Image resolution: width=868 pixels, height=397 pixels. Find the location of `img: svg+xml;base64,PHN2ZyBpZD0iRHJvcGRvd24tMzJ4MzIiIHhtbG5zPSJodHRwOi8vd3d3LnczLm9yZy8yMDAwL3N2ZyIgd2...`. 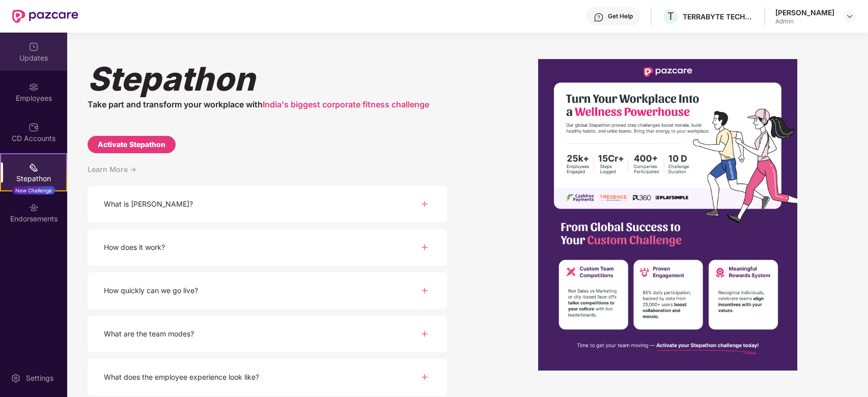

img: svg+xml;base64,PHN2ZyBpZD0iRHJvcGRvd24tMzJ4MzIiIHhtbG5zPSJodHRwOi8vd3d3LnczLm9yZy8yMDAwL3N2ZyIgd2... is located at coordinates (850, 16).